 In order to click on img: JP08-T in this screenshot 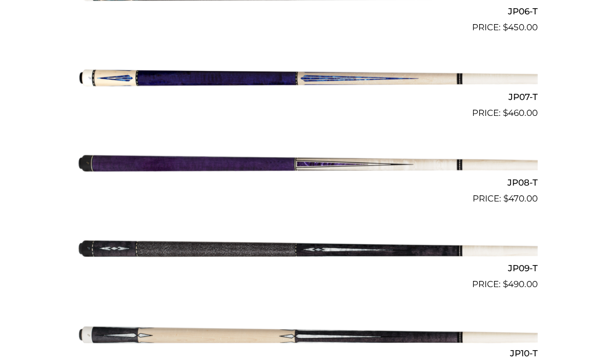, I will do `click(306, 162)`.